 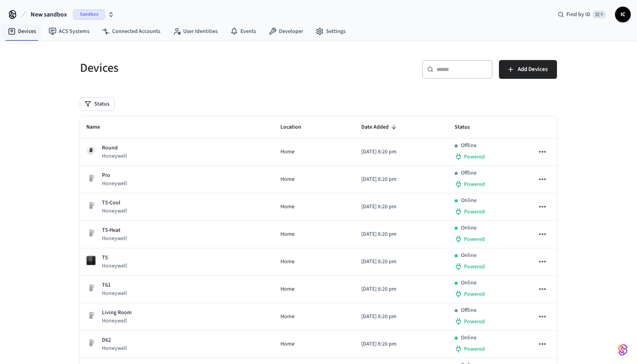 I want to click on img: honeywell_t5t6, so click(x=91, y=260).